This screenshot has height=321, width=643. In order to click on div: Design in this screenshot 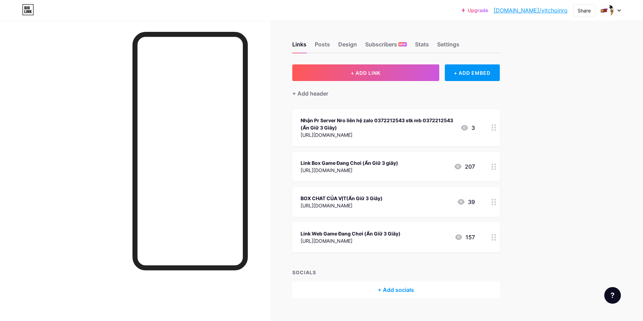, I will do `click(348, 46)`.